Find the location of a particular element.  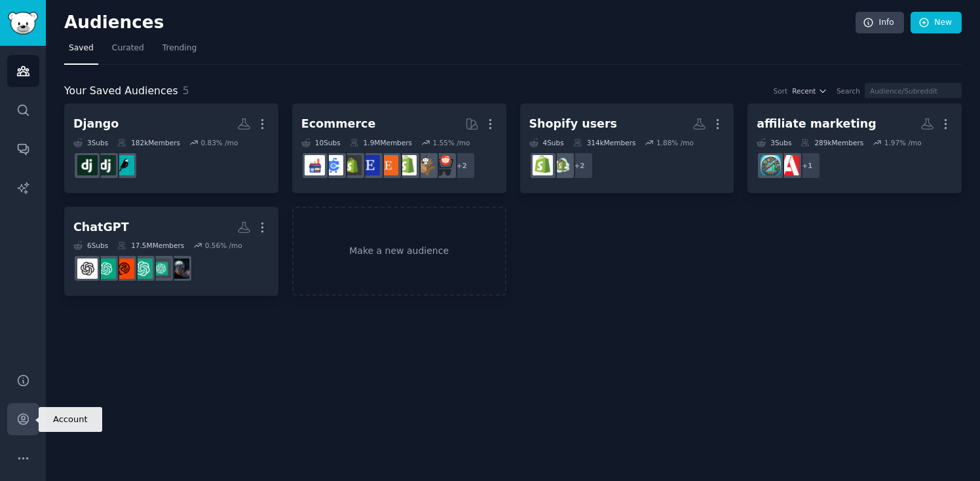

a: Curated is located at coordinates (127, 52).